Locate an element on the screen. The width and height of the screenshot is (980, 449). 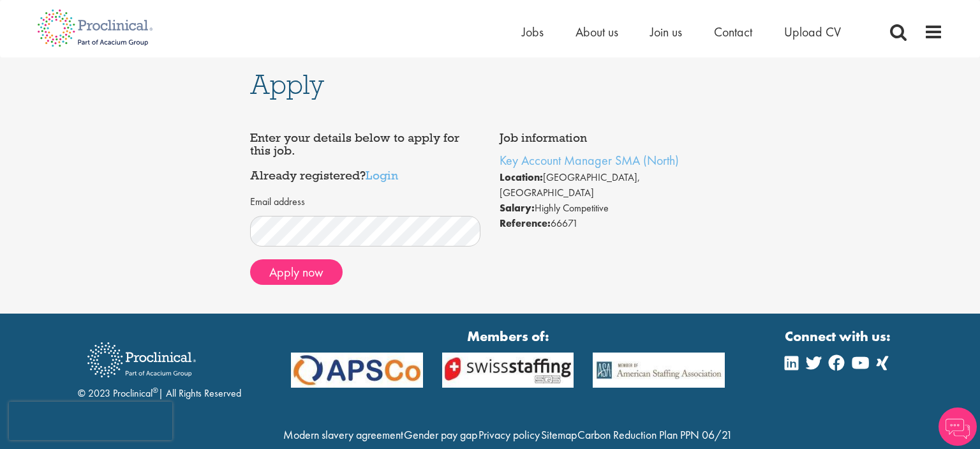
img: Proclinical Recruitment is located at coordinates (142, 360).